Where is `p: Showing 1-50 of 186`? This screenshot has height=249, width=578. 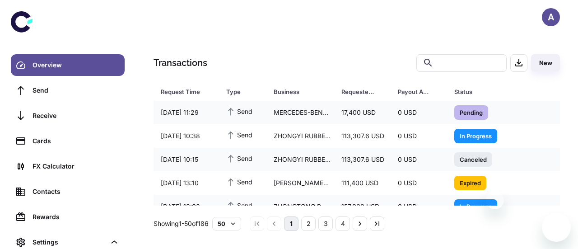
p: Showing 1-50 of 186 is located at coordinates (181, 224).